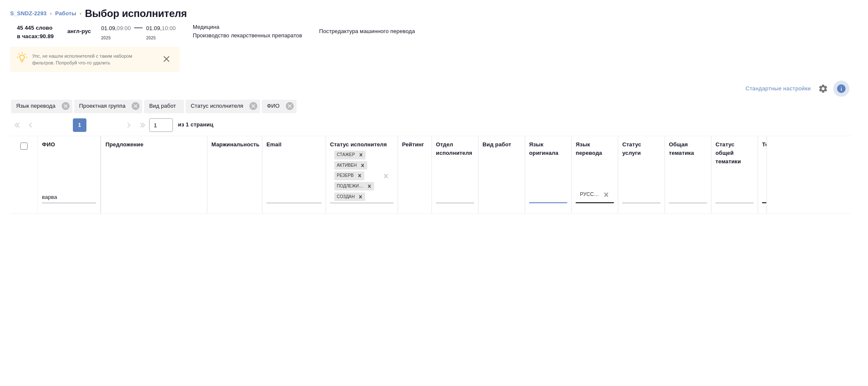 The width and height of the screenshot is (868, 386). What do you see at coordinates (413, 145) in the screenshot?
I see `div: Рейтинг` at bounding box center [413, 145].